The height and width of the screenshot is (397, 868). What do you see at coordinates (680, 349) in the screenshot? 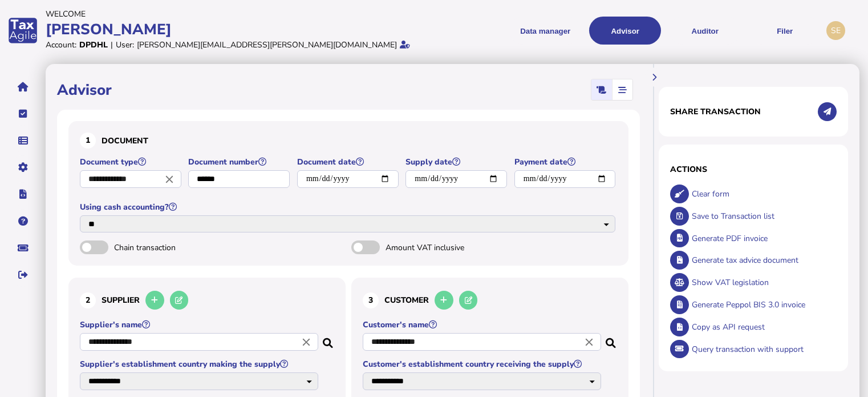
I see `button: Query transaction with support` at bounding box center [680, 349].